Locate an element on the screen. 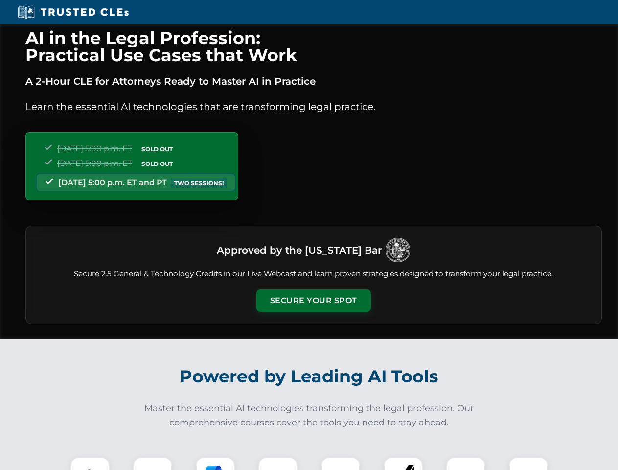 This screenshot has width=618, height=470. p: Secure 2.5 General & Technology Credits in our Live Webcast and learn proven strategies designed ... is located at coordinates (314, 274).